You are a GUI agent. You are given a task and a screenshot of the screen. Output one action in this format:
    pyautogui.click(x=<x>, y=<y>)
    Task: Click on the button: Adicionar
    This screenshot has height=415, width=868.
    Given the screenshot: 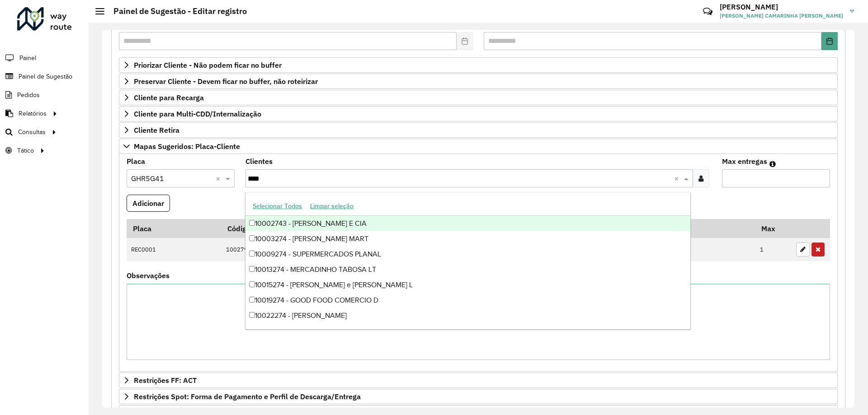 What is the action you would take?
    pyautogui.click(x=148, y=203)
    